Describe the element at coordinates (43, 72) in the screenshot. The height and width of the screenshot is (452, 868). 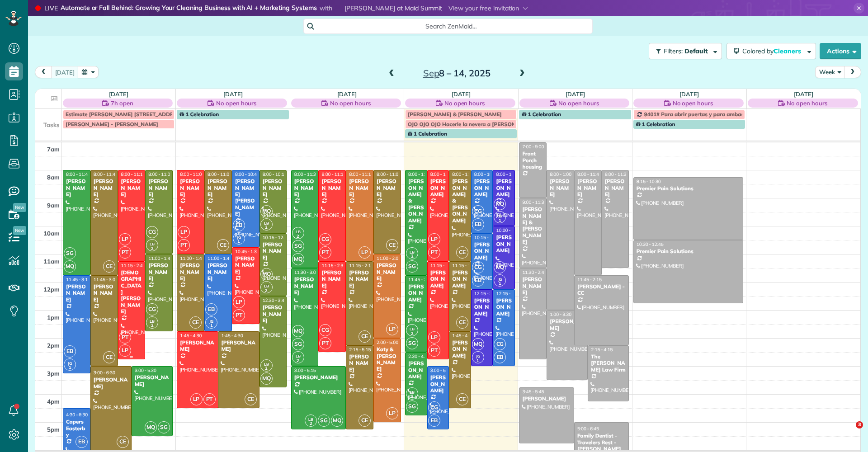
I see `button: prev` at that location.